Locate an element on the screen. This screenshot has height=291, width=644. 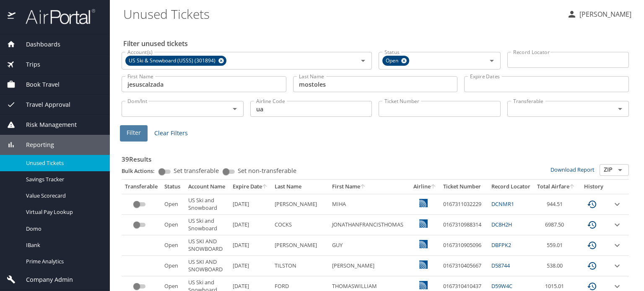
th: History is located at coordinates (594, 186).